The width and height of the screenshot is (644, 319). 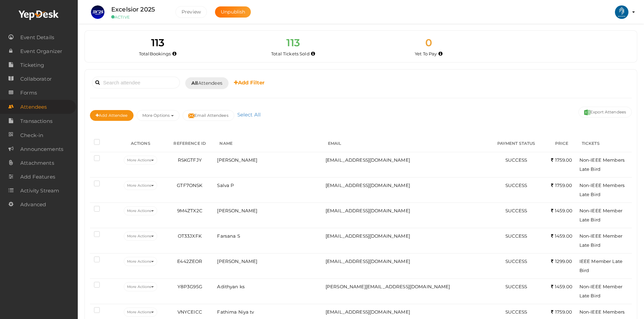 What do you see at coordinates (37, 38) in the screenshot?
I see `span: Event Details` at bounding box center [37, 38].